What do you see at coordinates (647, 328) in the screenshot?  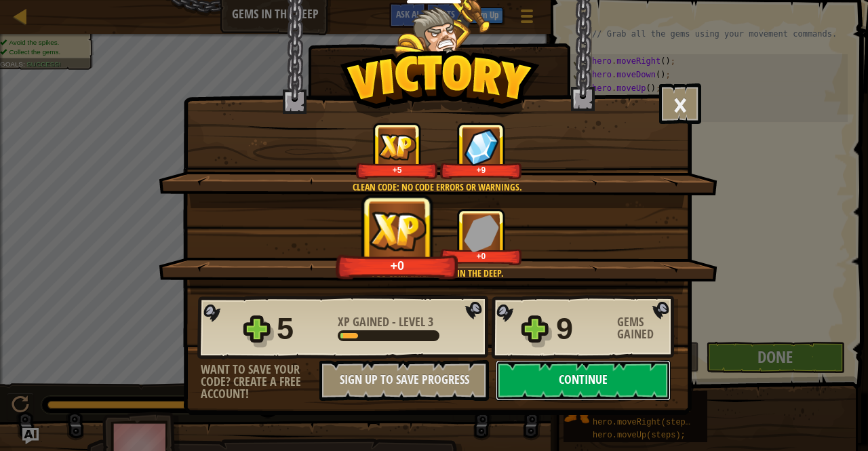 I see `div: Gems Gained` at bounding box center [647, 328].